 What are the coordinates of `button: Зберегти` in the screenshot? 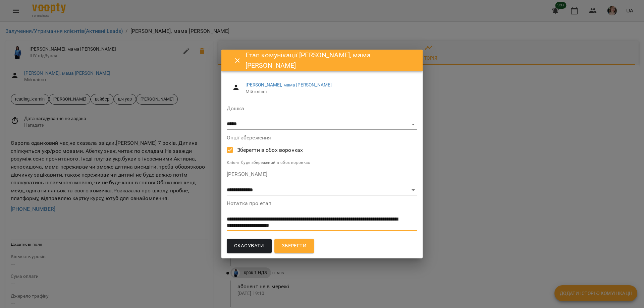 It's located at (295, 246).